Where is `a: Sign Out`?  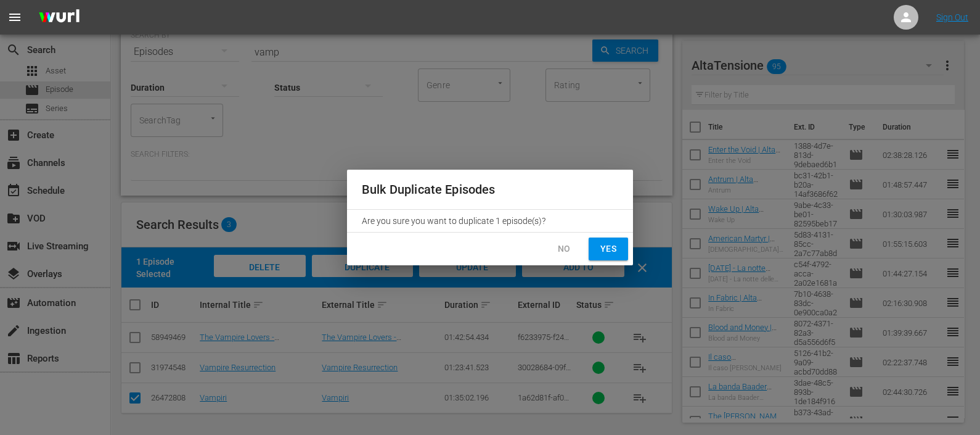 a: Sign Out is located at coordinates (952, 17).